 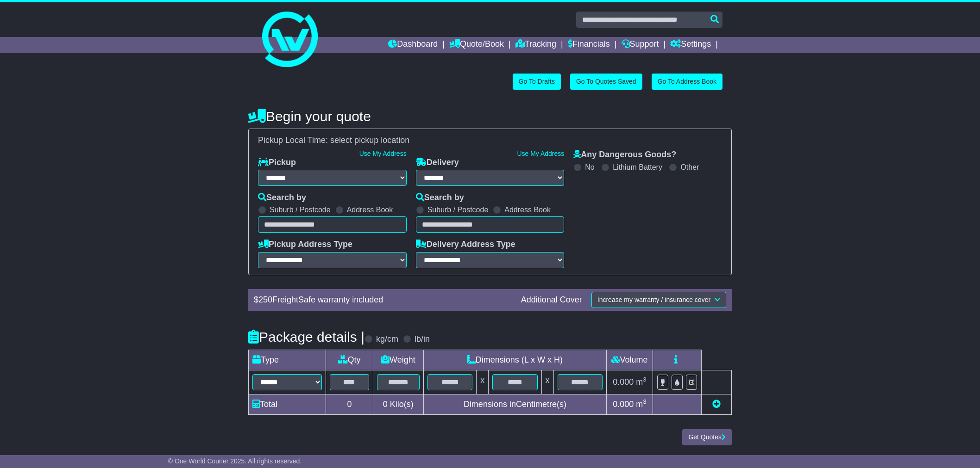 I want to click on label: No, so click(x=590, y=167).